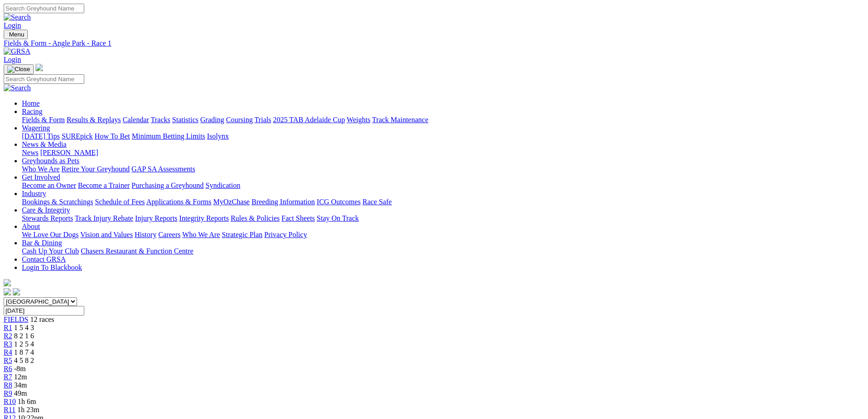  Describe the element at coordinates (43, 79) in the screenshot. I see `input: Search` at that location.